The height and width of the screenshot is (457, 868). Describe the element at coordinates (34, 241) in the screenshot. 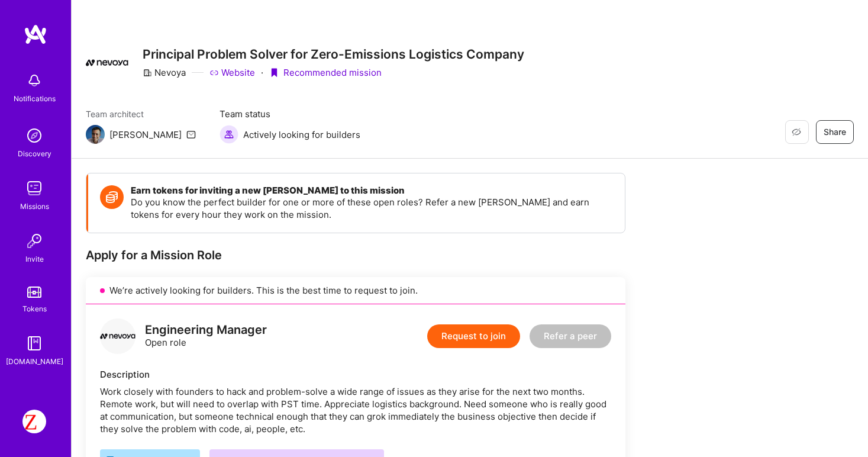

I see `img: Invite` at that location.